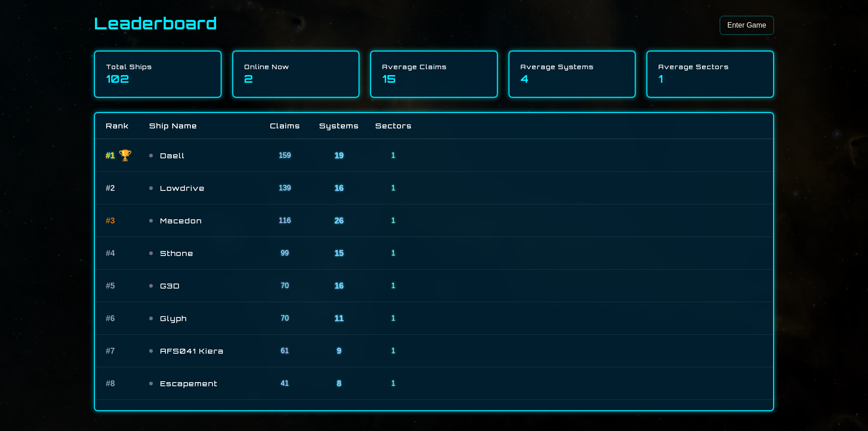  What do you see at coordinates (572, 67) in the screenshot?
I see `div: Average Systems` at bounding box center [572, 67].